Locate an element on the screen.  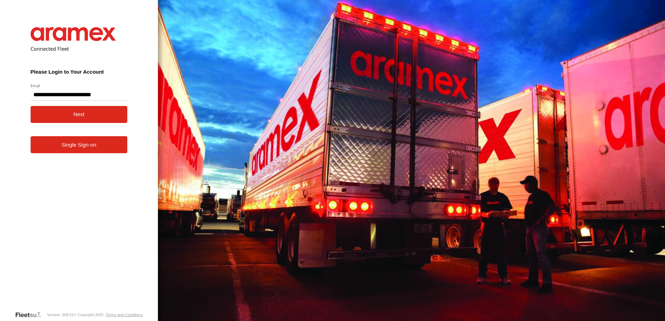
div: Version: 308.01 is located at coordinates (60, 315).